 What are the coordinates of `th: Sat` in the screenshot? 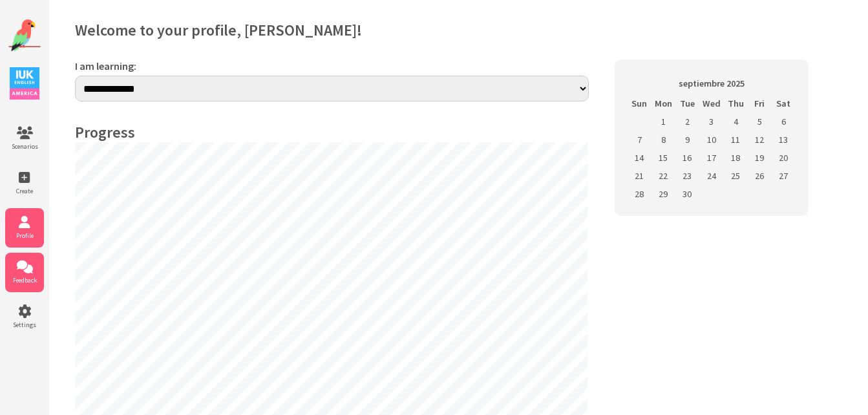 It's located at (783, 104).